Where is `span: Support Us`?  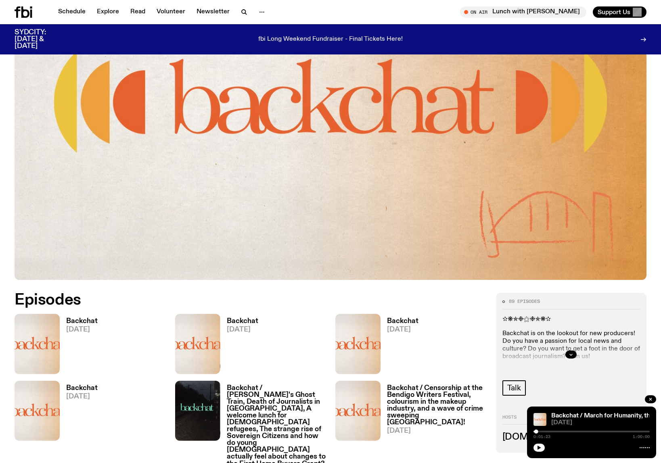 span: Support Us is located at coordinates (614, 12).